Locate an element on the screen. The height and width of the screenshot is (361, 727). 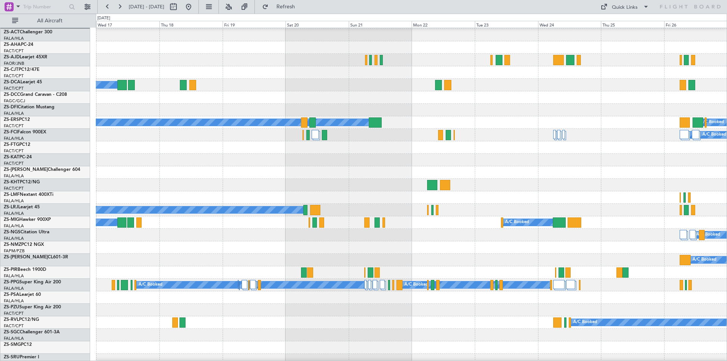
div: Tue 23 is located at coordinates (506, 24).